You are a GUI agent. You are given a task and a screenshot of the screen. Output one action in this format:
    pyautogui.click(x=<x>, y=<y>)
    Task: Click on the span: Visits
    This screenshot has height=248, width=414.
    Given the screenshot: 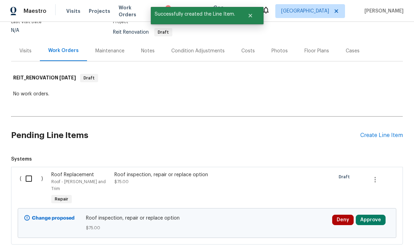 What is the action you would take?
    pyautogui.click(x=73, y=11)
    